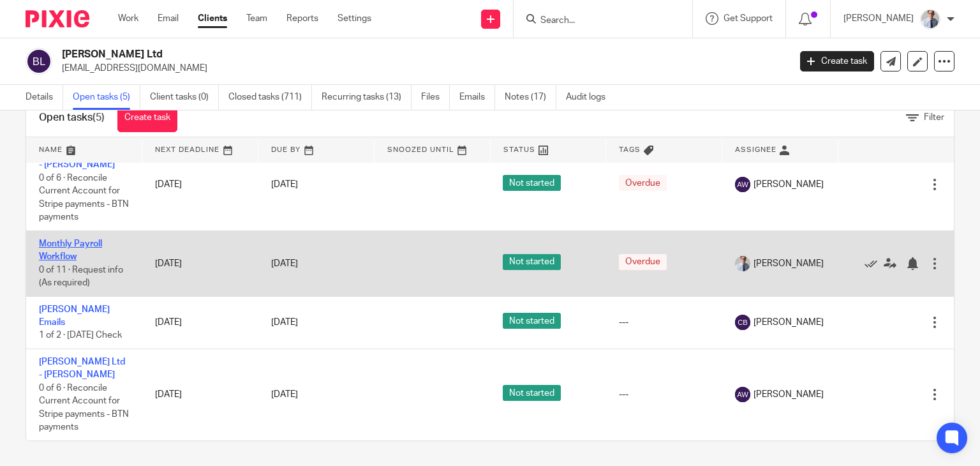  What do you see at coordinates (302, 18) in the screenshot?
I see `a: Reports` at bounding box center [302, 18].